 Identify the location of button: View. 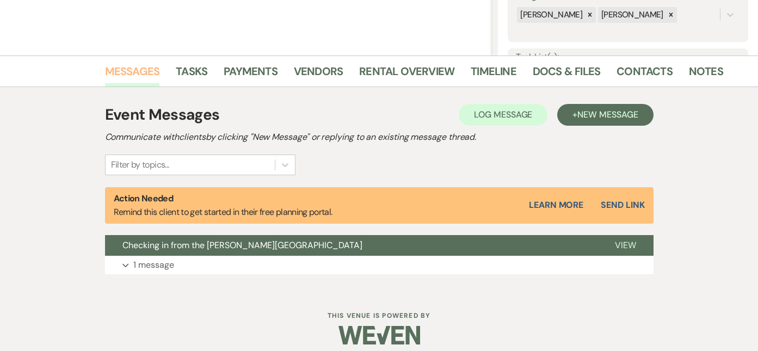
(625, 245).